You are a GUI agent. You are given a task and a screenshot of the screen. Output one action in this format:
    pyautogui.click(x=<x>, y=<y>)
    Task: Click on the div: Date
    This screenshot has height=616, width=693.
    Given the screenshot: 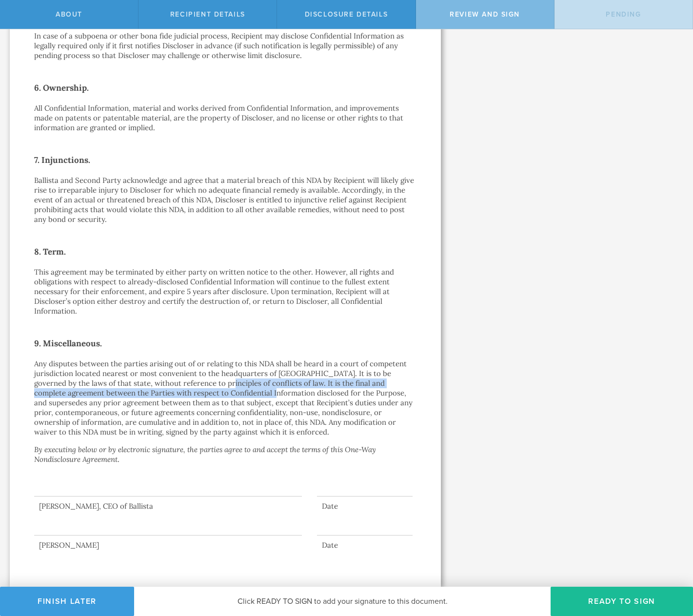 What is the action you would take?
    pyautogui.click(x=365, y=545)
    